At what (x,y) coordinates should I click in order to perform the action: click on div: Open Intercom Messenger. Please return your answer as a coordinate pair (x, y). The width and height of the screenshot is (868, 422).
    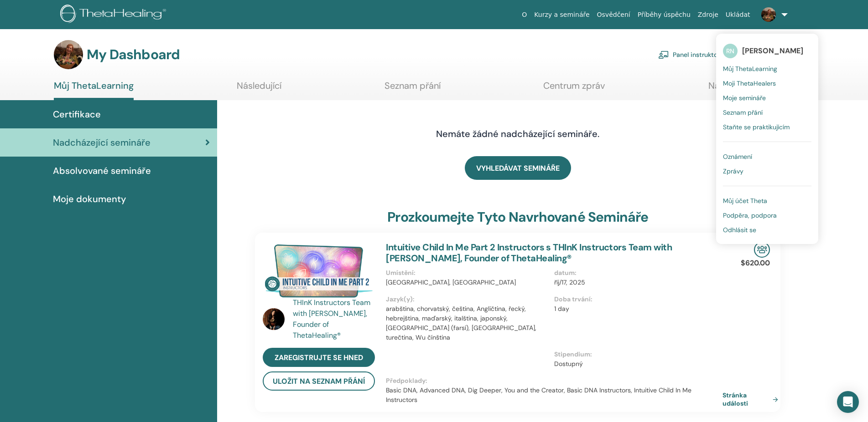
    Looking at the image, I should click on (847, 402).